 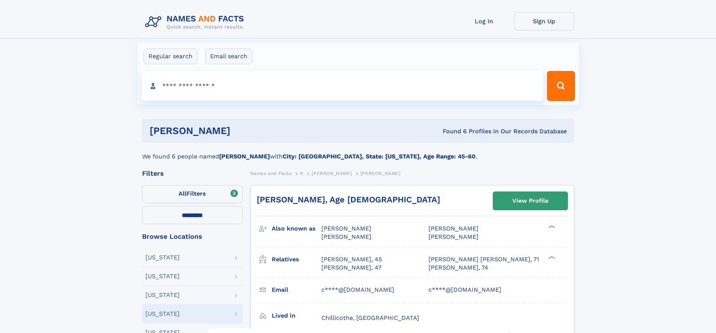 What do you see at coordinates (170, 56) in the screenshot?
I see `label: Regular search` at bounding box center [170, 56].